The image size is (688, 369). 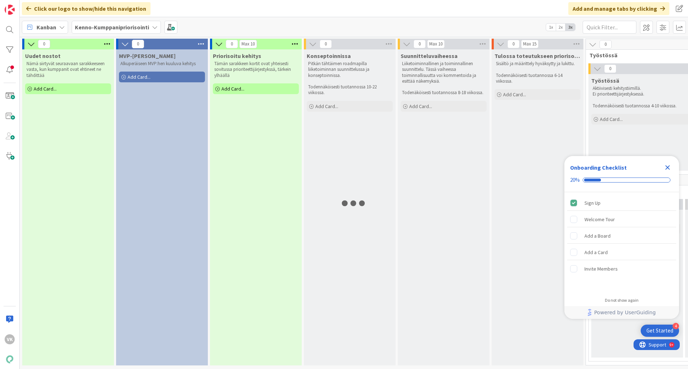 What do you see at coordinates (443, 72) in the screenshot?
I see `p: Liiketoiminnallinen ja toiminnallinen suunnittelu. Tässä vaiheessa toiminnallisuutta voi kommento...` at bounding box center [443, 72].